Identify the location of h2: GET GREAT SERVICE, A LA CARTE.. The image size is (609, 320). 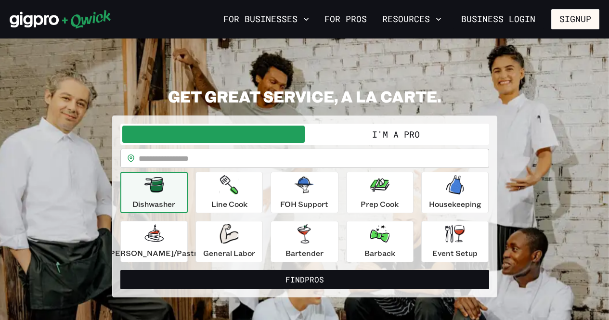
(305, 96).